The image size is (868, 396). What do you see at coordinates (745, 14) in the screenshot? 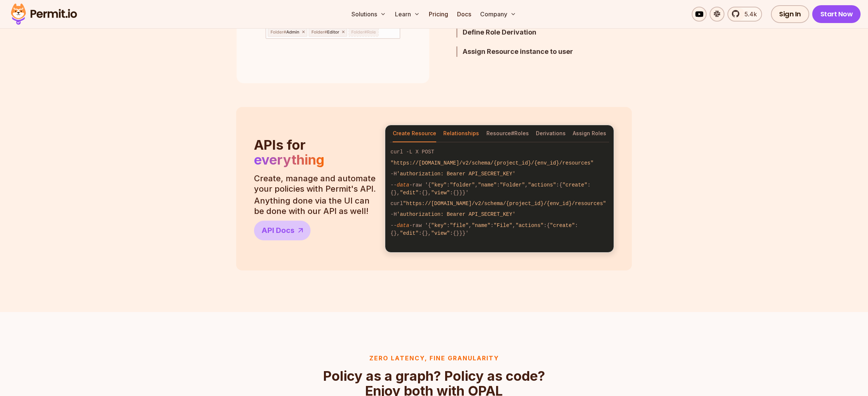
I see `a: 5.4k` at bounding box center [745, 14].